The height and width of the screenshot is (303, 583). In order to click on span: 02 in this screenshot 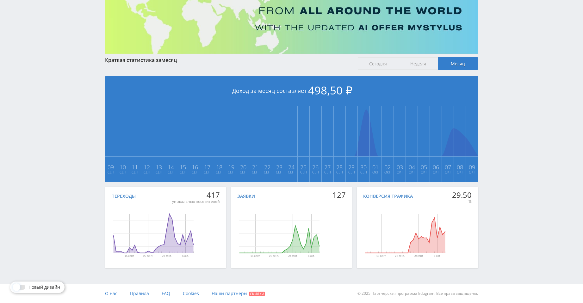, I will do `click(387, 167)`.